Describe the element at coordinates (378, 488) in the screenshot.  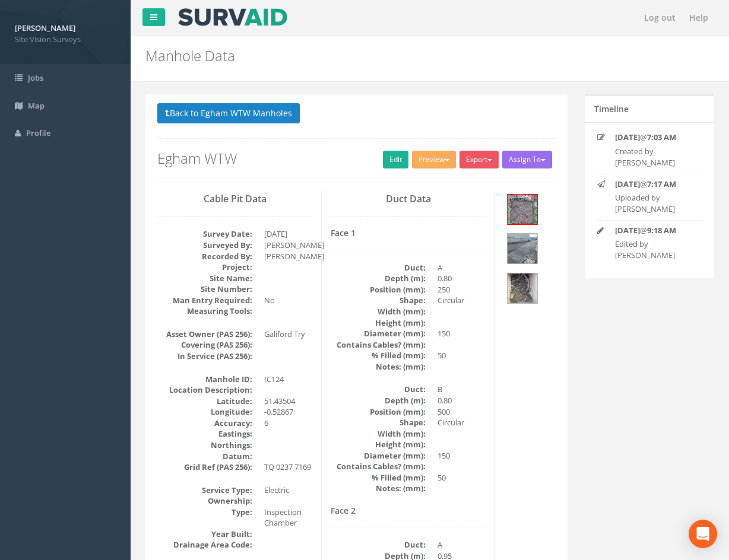
I see `dt: Notes: (mm):` at that location.